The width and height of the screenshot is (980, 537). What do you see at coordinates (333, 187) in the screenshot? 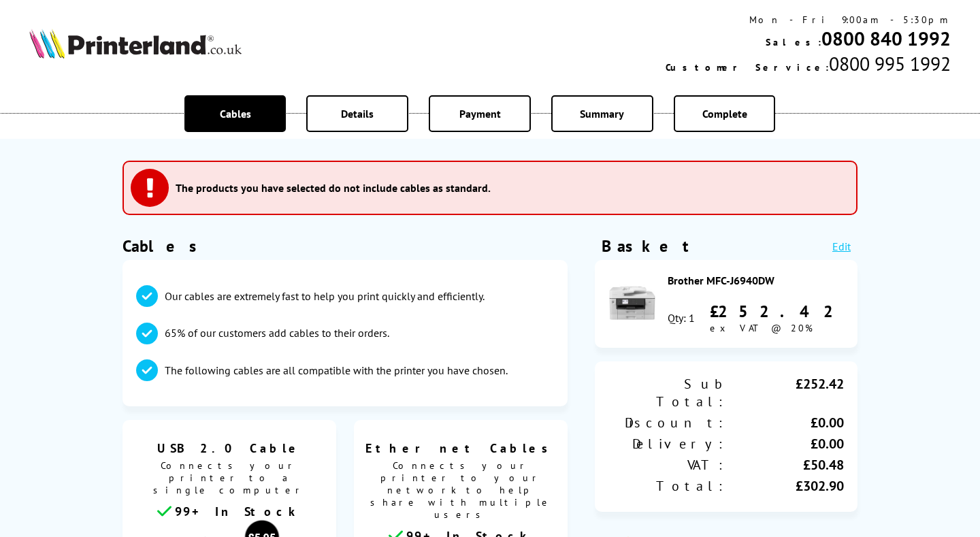
I see `h3: The products you have selected do not include cables as standard.` at bounding box center [333, 187].